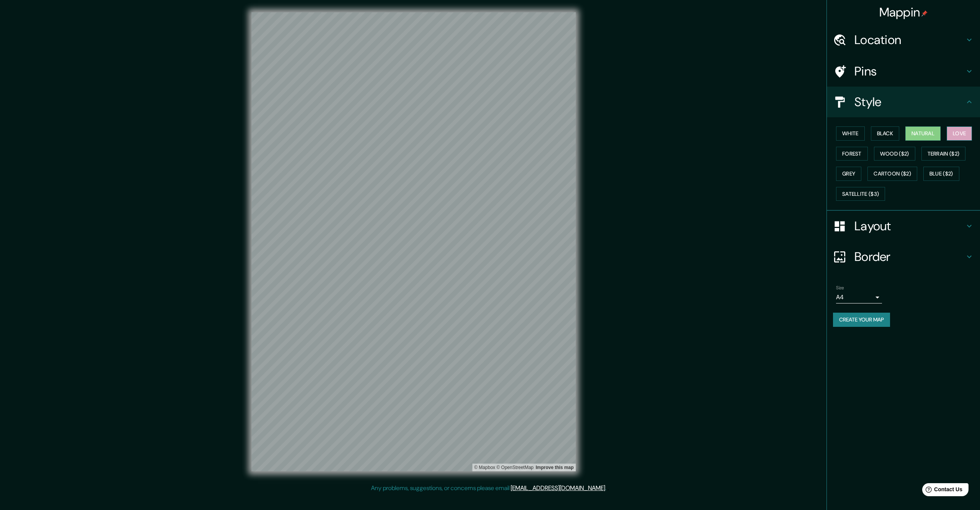 The height and width of the screenshot is (510, 980). What do you see at coordinates (840, 287) in the screenshot?
I see `label: Size` at bounding box center [840, 287].